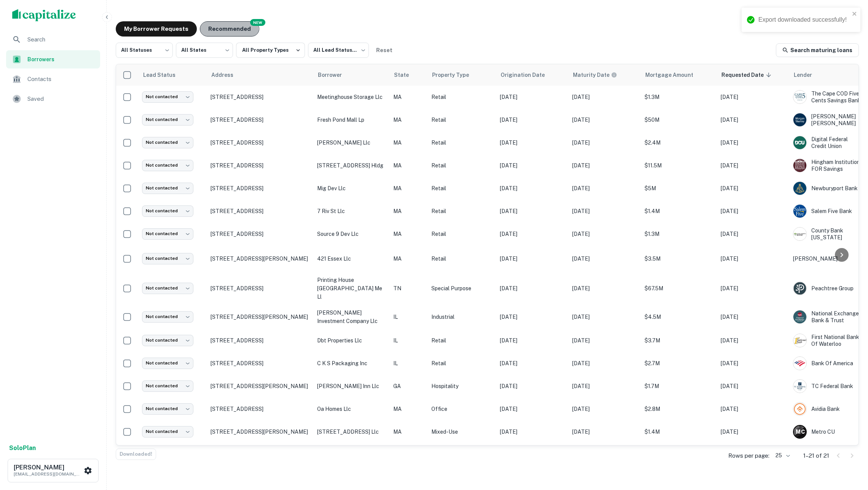 The width and height of the screenshot is (868, 490). I want to click on a: Search maturing loans, so click(817, 50).